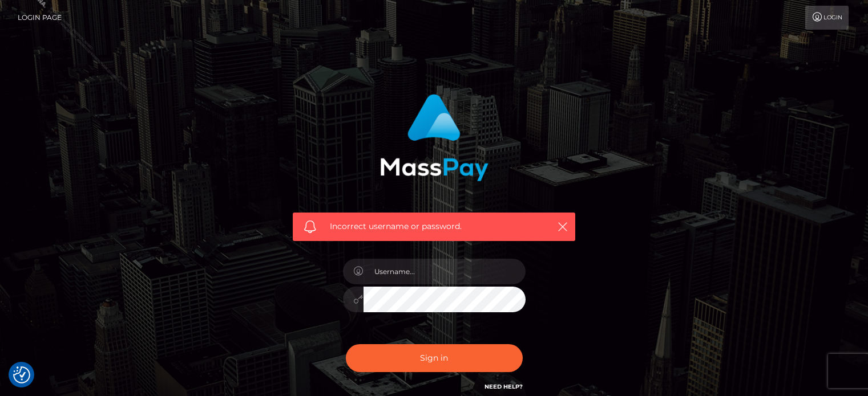 The image size is (868, 396). Describe the element at coordinates (434, 137) in the screenshot. I see `img: MassPay Login` at that location.